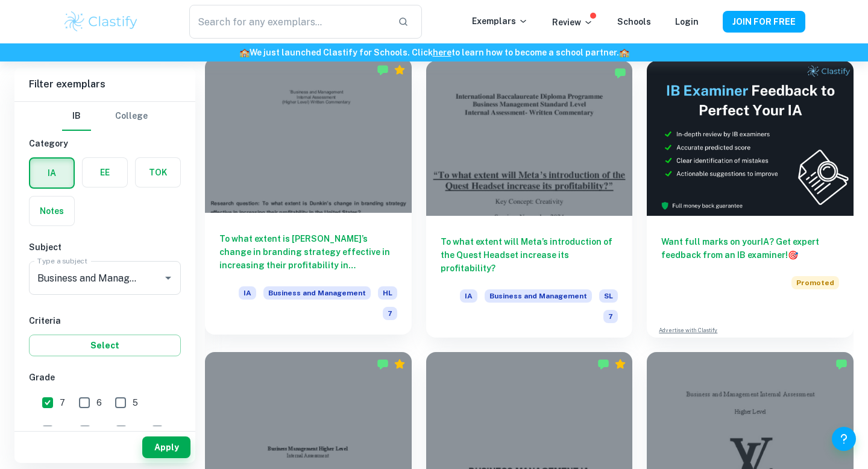 This screenshot has height=469, width=868. I want to click on p: Review, so click(573, 22).